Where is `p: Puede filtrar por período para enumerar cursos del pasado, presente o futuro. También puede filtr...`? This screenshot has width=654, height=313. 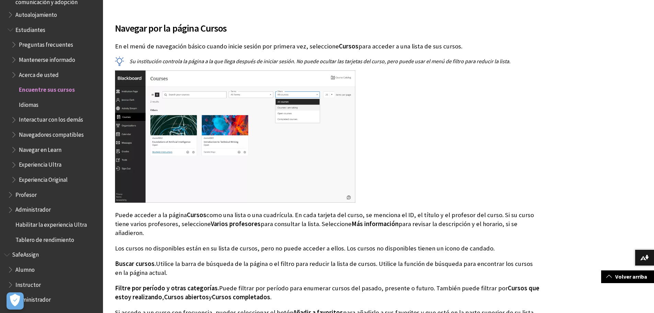 p: Puede filtrar por período para enumerar cursos del pasado, presente o futuro. También puede filtr... is located at coordinates (328, 293).